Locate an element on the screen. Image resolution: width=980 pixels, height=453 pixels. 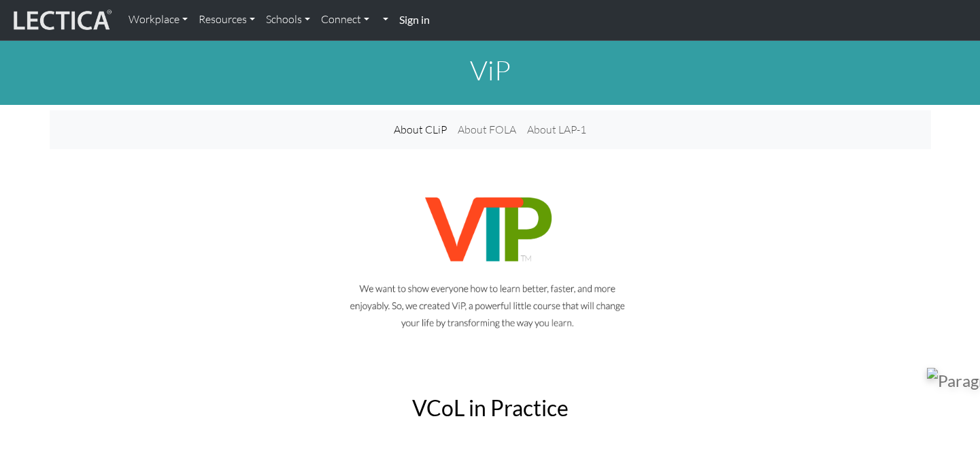
h1: ViP is located at coordinates (490, 70).